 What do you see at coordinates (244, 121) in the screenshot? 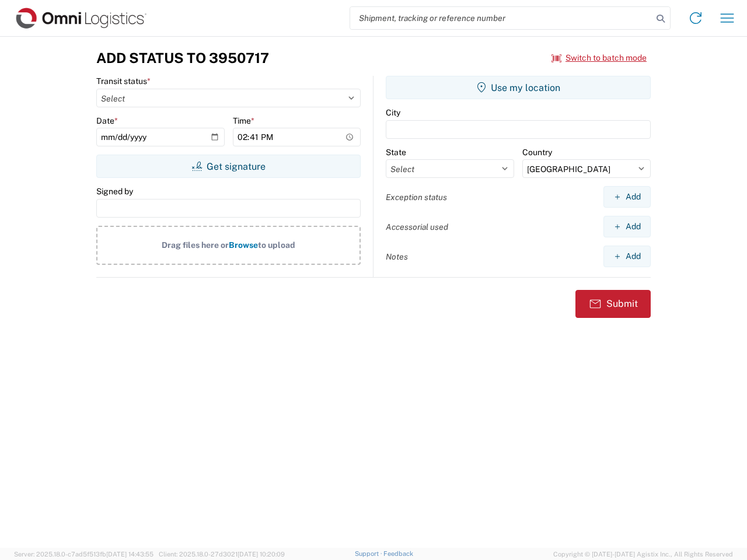
I see `label: Time` at bounding box center [244, 121].